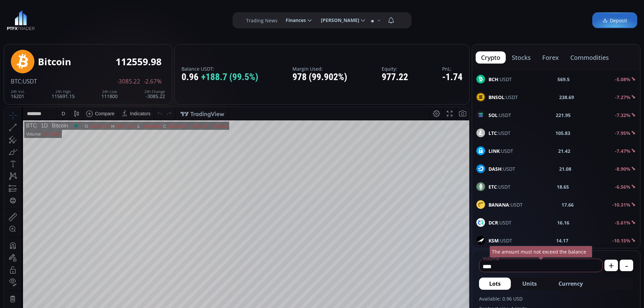 The height and width of the screenshot is (308, 644). What do you see at coordinates (58, 299) in the screenshot?
I see `div: 1m` at bounding box center [58, 299].